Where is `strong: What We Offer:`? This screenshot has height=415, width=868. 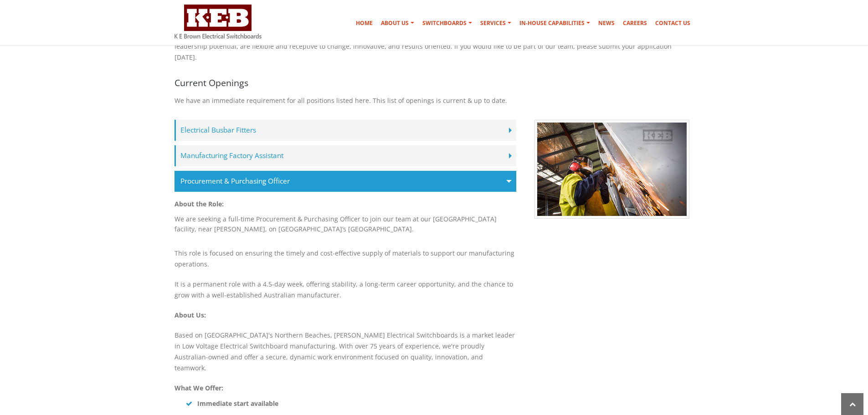
strong: What We Offer: is located at coordinates (199, 387).